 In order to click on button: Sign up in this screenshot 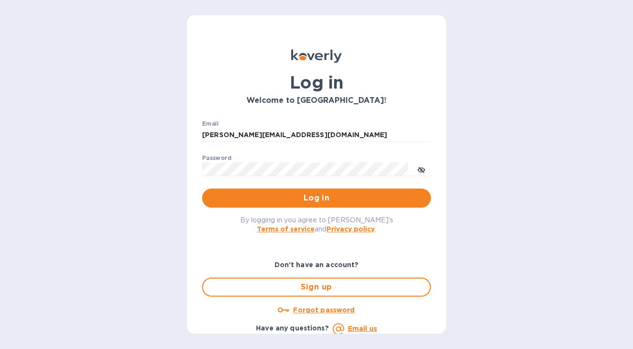, I will do `click(316, 287)`.